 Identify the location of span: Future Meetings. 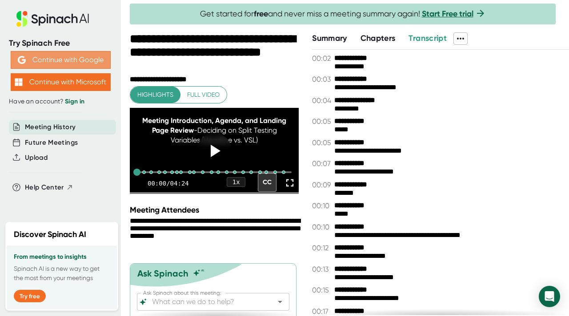
(51, 143).